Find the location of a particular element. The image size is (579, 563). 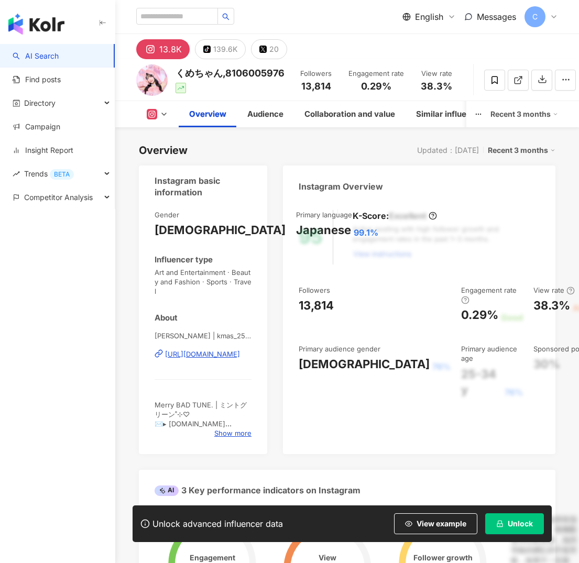

span: C is located at coordinates (535, 17).